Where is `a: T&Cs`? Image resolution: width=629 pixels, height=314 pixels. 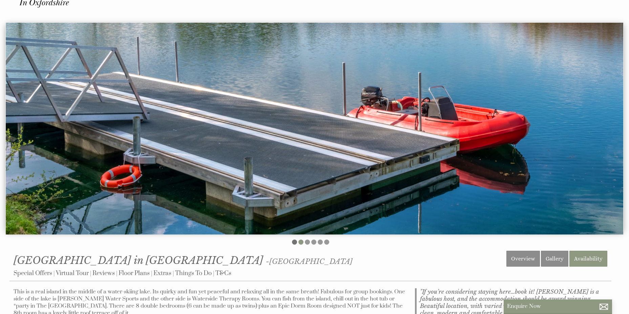
a: T&Cs is located at coordinates (223, 273).